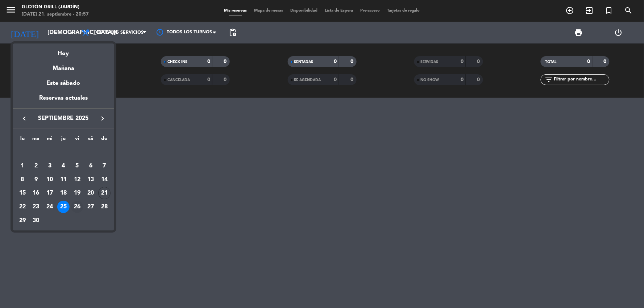  What do you see at coordinates (24, 118) in the screenshot?
I see `i: keyboard_arrow_left` at bounding box center [24, 118].